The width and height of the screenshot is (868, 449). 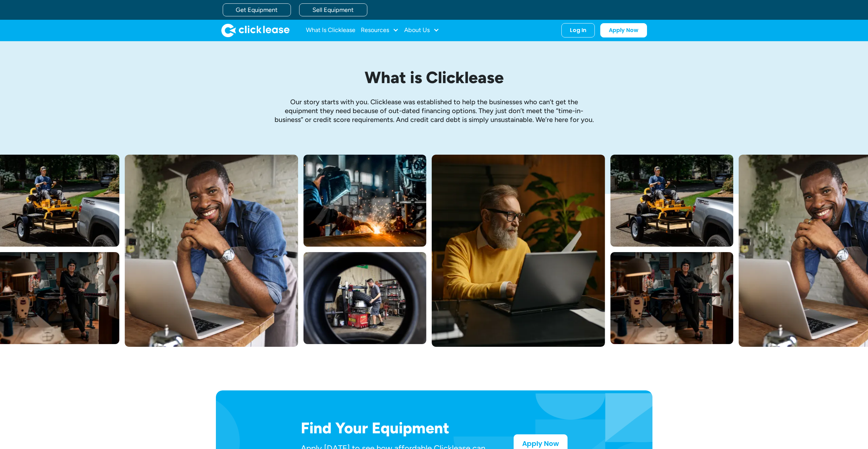 I want to click on div: About Us, so click(x=422, y=30).